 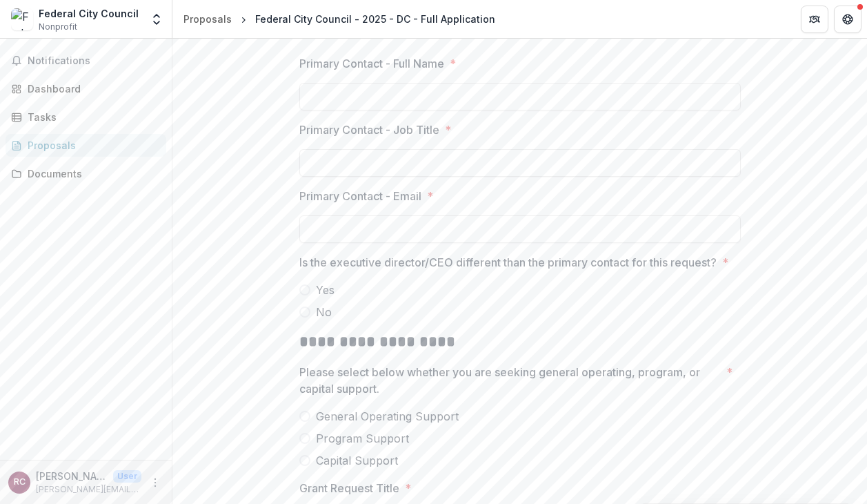 I want to click on p: Is the executive director/CEO different than the primary contact for this request?, so click(x=508, y=262).